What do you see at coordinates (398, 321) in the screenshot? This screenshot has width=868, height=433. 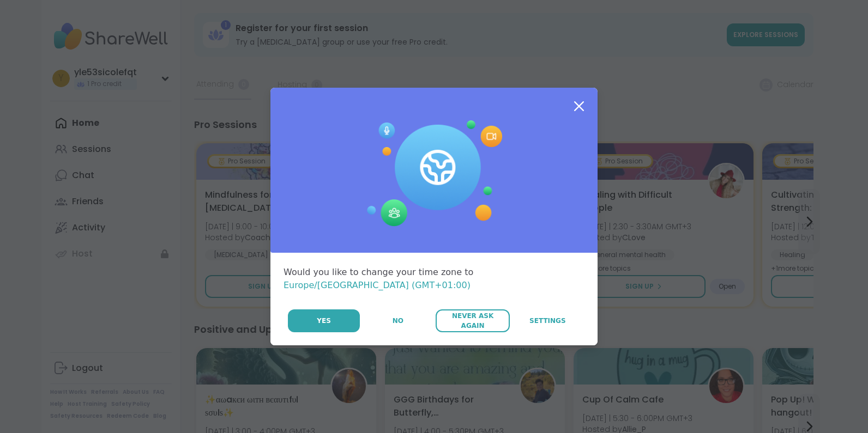 I see `span: No` at bounding box center [398, 321].